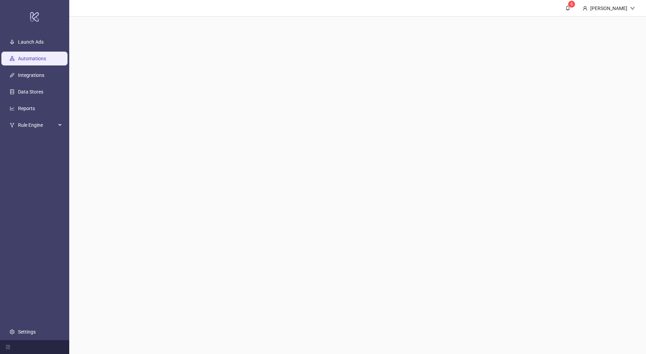 The height and width of the screenshot is (354, 646). Describe the element at coordinates (31, 42) in the screenshot. I see `a: Launch Ads` at that location.